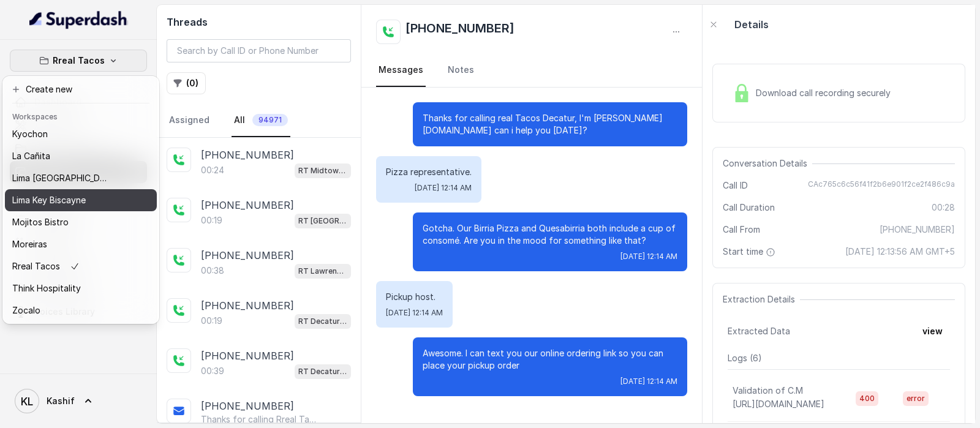 The width and height of the screenshot is (980, 428). I want to click on header: Workspaces, so click(81, 116).